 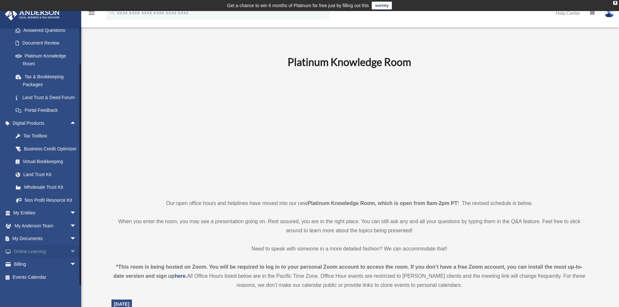 I want to click on a: Document Review, so click(x=47, y=43).